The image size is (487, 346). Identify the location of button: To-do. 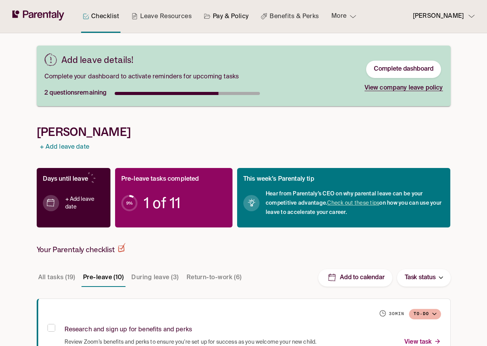
(425, 314).